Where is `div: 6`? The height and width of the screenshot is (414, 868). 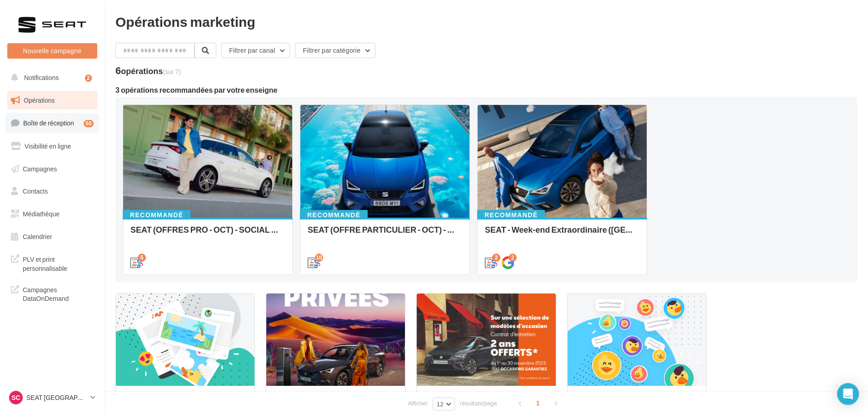 div: 6 is located at coordinates (148, 71).